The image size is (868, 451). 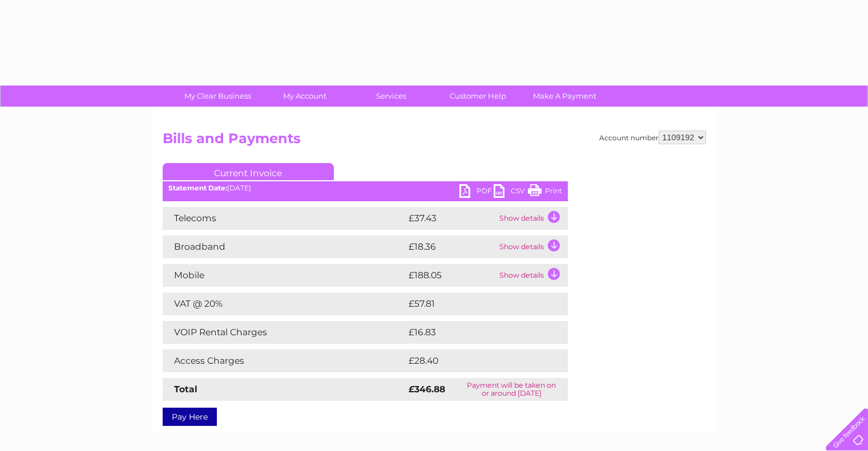 I want to click on a: Services, so click(x=391, y=96).